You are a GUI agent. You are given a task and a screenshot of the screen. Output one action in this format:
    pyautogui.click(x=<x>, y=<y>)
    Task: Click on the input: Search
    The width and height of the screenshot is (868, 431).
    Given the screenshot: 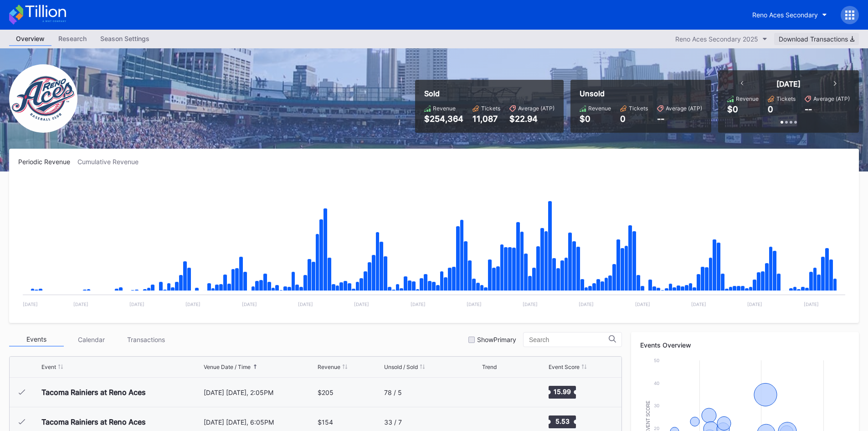 What is the action you would take?
    pyautogui.click(x=569, y=340)
    